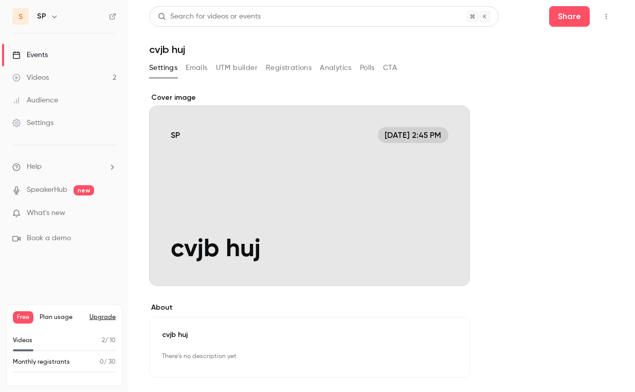 Image resolution: width=635 pixels, height=392 pixels. Describe the element at coordinates (42, 16) in the screenshot. I see `h6: SP` at that location.